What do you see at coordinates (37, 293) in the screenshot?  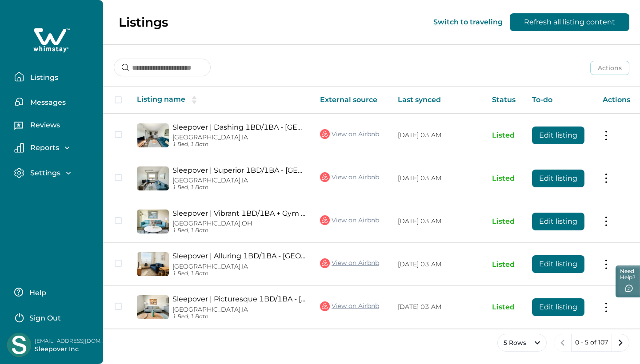 I see `p: Help` at bounding box center [37, 293].